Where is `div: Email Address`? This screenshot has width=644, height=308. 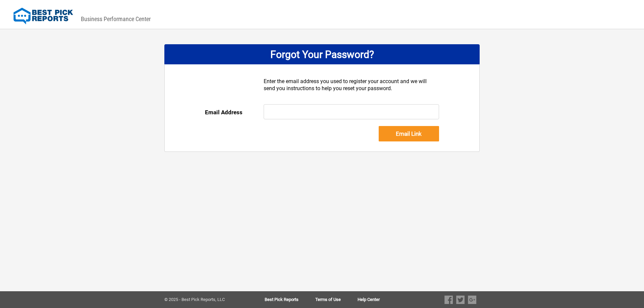 div: Email Address is located at coordinates (234, 112).